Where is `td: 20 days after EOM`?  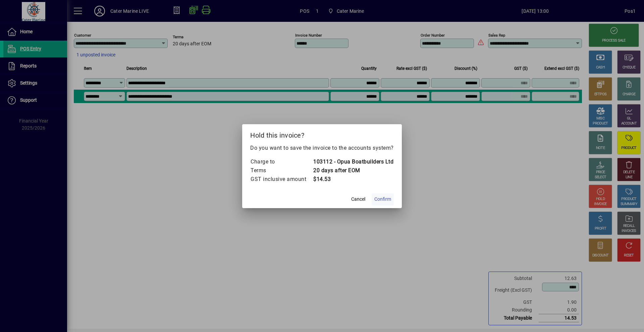 td: 20 days after EOM is located at coordinates (353, 170).